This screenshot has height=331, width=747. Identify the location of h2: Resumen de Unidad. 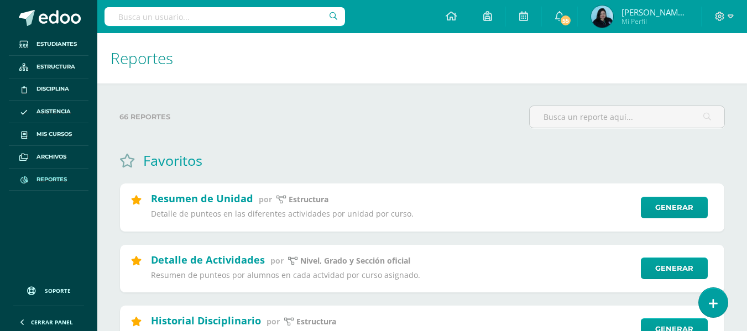
(202, 198).